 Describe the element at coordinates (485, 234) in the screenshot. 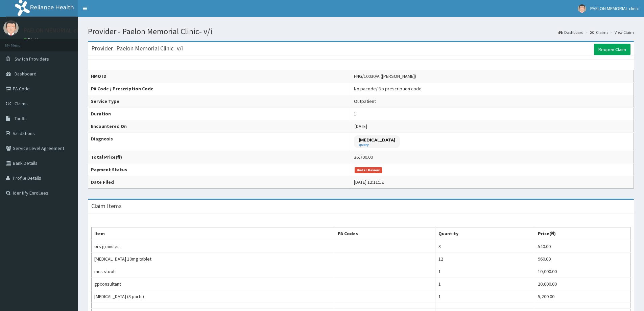

I see `th: Quantity` at that location.